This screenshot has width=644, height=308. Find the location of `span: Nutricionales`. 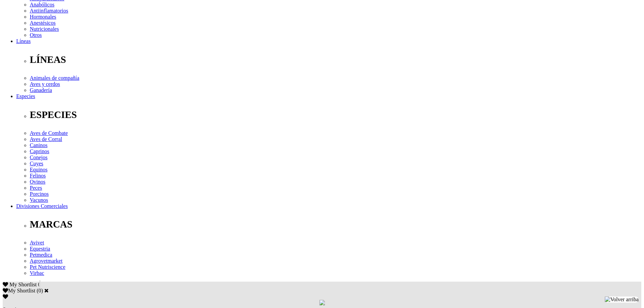

span: Nutricionales is located at coordinates (44, 29).